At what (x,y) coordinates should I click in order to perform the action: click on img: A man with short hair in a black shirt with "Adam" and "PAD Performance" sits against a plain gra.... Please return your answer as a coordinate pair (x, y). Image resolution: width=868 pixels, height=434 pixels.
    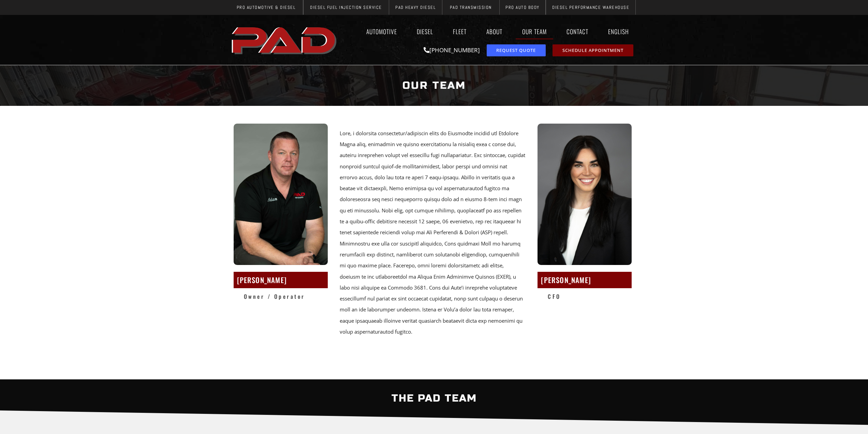
    Looking at the image, I should click on (281, 194).